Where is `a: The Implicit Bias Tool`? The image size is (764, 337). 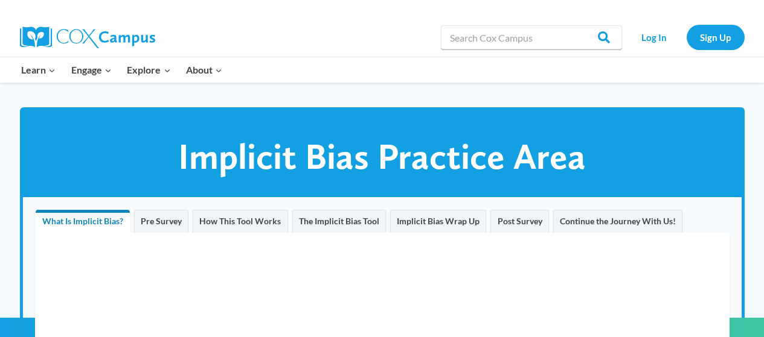 a: The Implicit Bias Tool is located at coordinates (339, 222).